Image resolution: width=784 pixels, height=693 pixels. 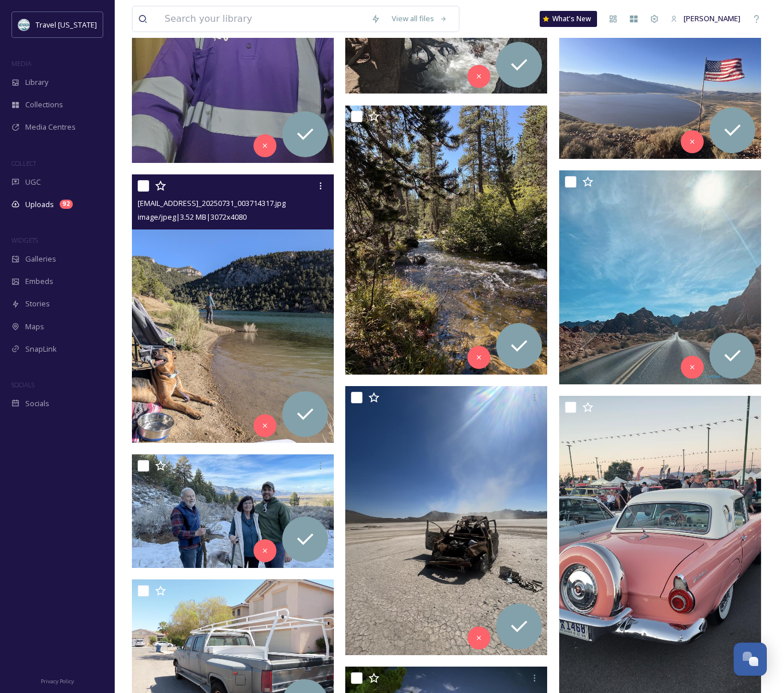 What do you see at coordinates (40, 349) in the screenshot?
I see `span: SnapLink` at bounding box center [40, 349].